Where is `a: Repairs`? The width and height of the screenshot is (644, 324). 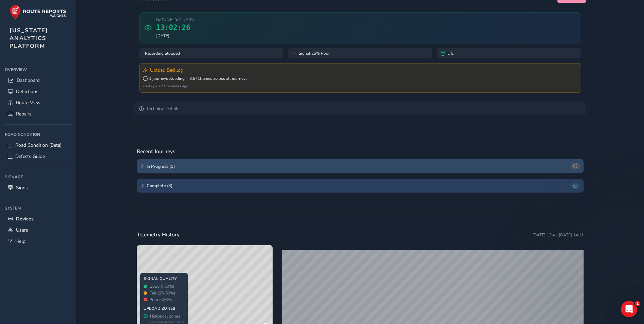
a: Repairs is located at coordinates (38, 114).